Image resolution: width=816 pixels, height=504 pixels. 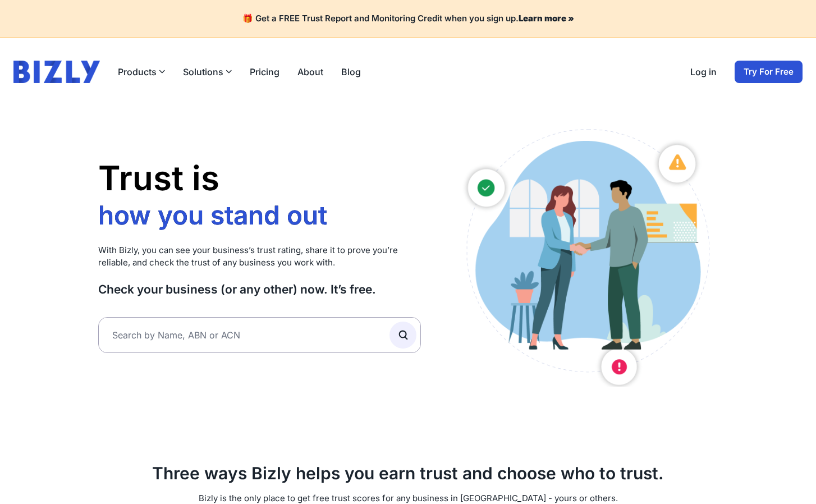 I want to click on input: Search by Name, ABN or ACN, so click(x=259, y=335).